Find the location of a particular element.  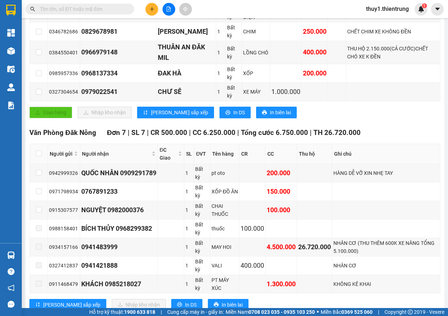

th: Ghi chú is located at coordinates (386, 154).